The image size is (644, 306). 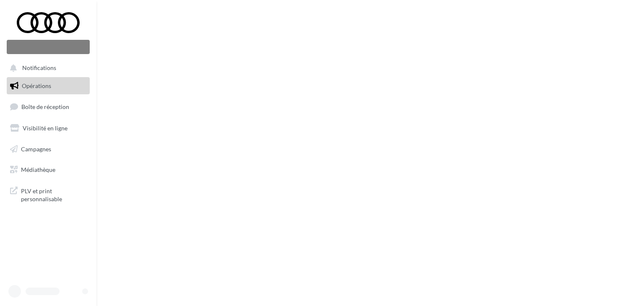 What do you see at coordinates (48, 128) in the screenshot?
I see `a: Visibilité en ligne` at bounding box center [48, 128].